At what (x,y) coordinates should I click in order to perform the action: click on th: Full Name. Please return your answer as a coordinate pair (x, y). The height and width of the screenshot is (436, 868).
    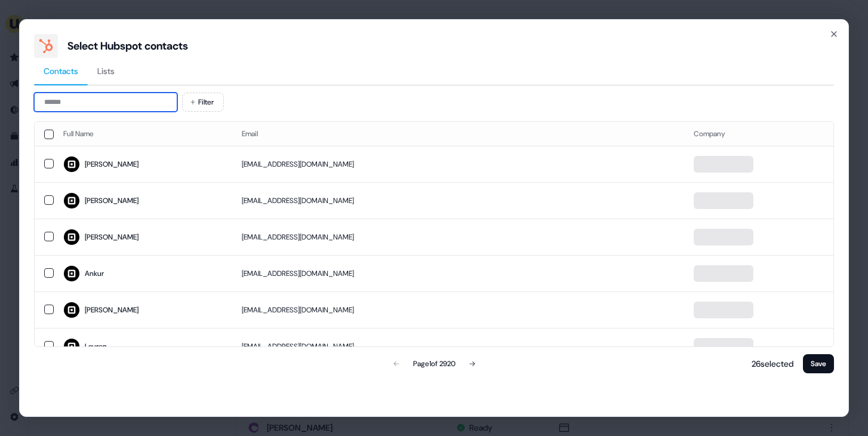
    Looking at the image, I should click on (143, 134).